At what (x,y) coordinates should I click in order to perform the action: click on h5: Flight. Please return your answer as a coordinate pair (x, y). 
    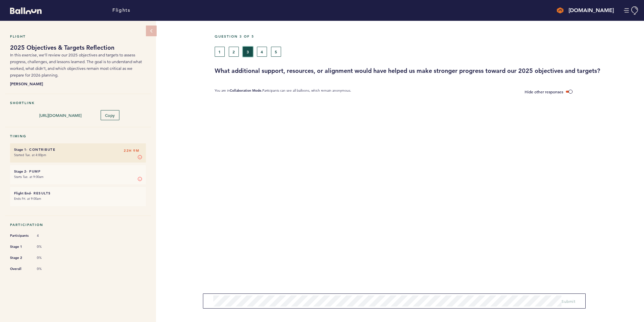
    Looking at the image, I should click on (77, 36).